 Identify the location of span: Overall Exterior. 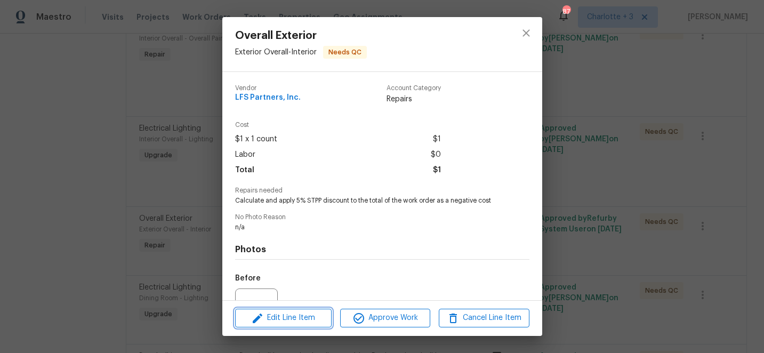
(301, 36).